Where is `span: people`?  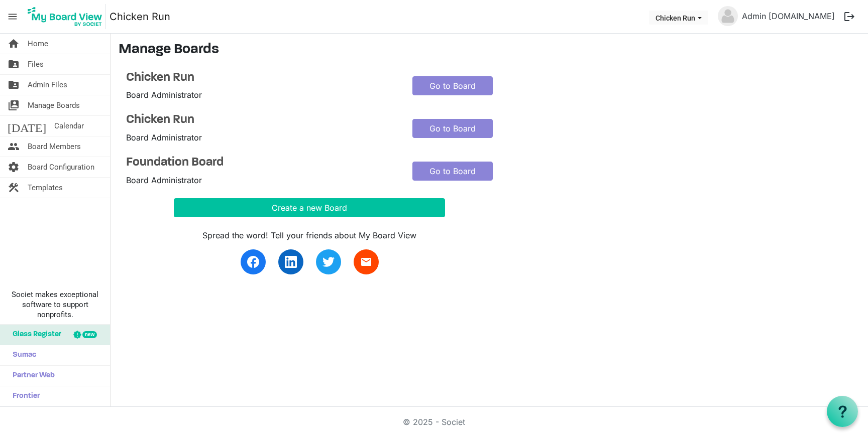 span: people is located at coordinates (14, 147).